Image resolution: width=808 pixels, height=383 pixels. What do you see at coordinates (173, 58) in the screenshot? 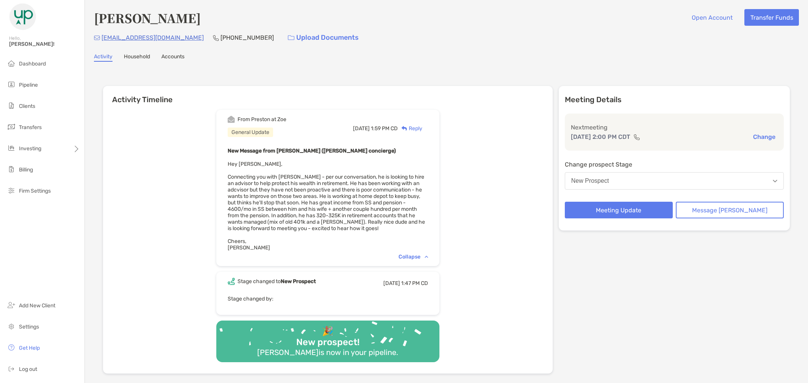
I see `a: Accounts` at bounding box center [173, 58].